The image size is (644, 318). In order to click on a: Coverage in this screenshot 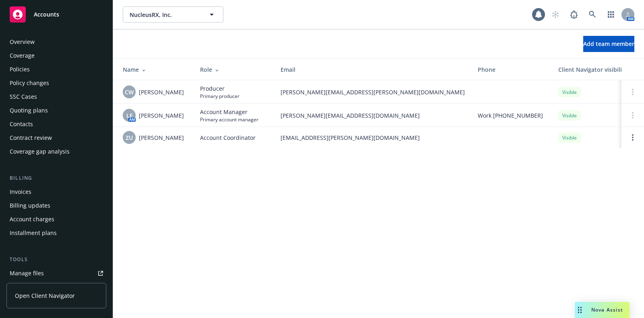, I will do `click(56, 55)`.